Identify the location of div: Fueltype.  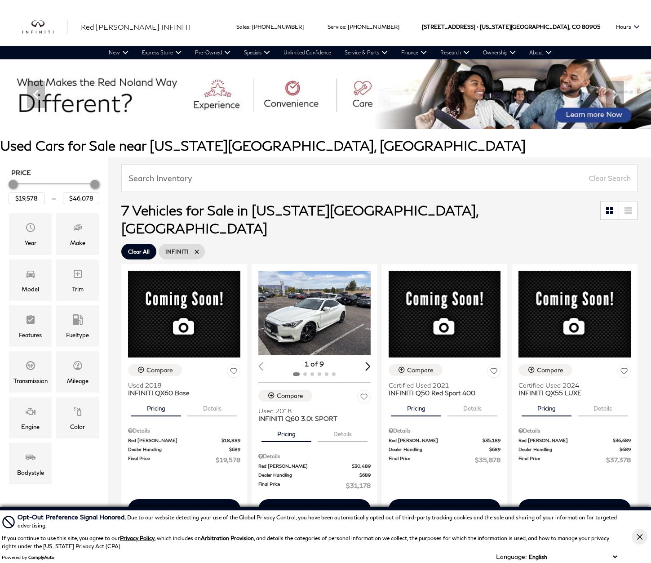
(77, 335).